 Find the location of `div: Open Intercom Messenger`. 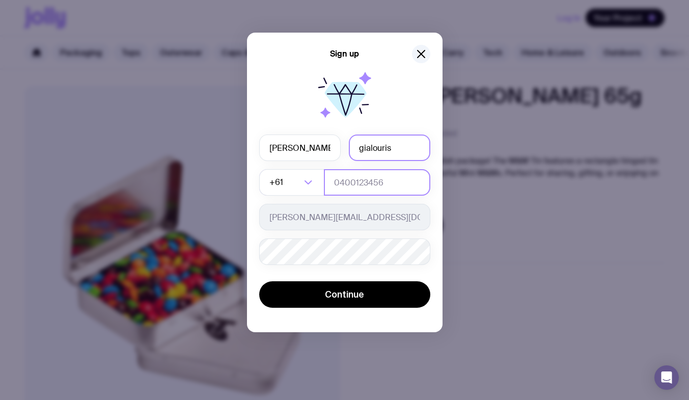

div: Open Intercom Messenger is located at coordinates (667, 377).